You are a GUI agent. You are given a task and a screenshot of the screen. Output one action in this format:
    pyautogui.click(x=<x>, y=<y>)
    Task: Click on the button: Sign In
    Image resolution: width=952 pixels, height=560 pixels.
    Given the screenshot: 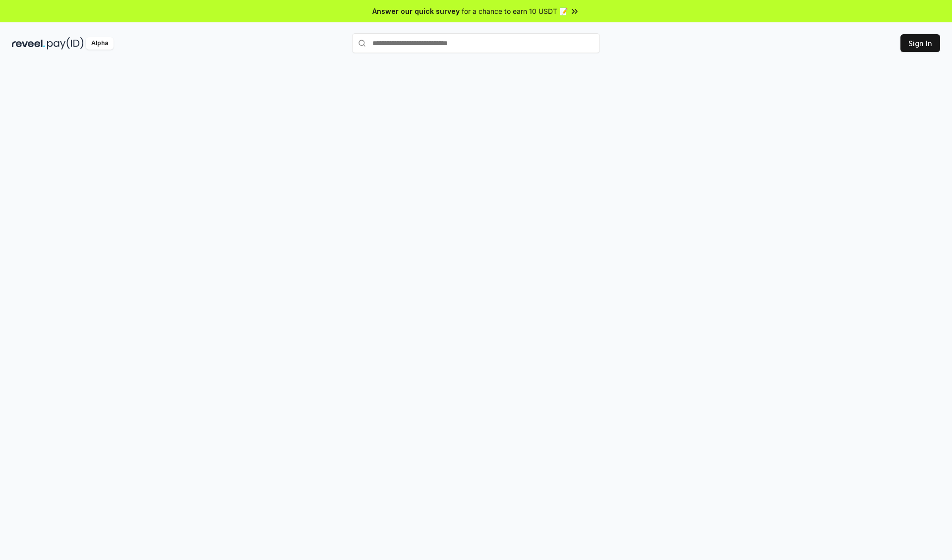 What is the action you would take?
    pyautogui.click(x=920, y=43)
    